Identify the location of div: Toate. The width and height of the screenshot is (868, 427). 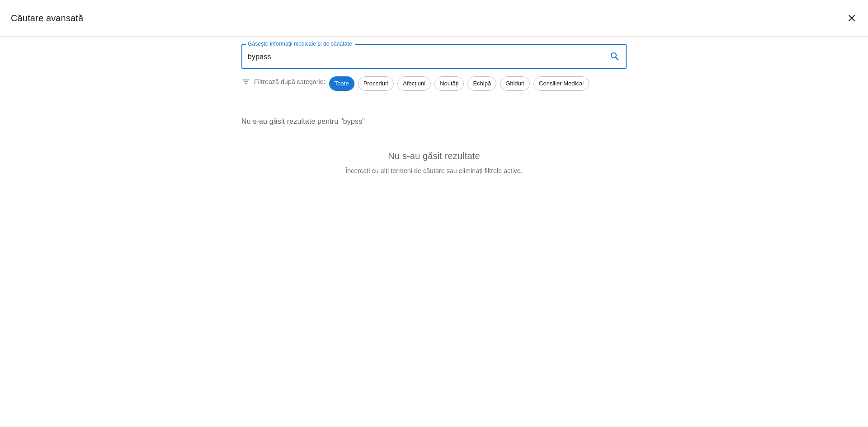
(342, 84).